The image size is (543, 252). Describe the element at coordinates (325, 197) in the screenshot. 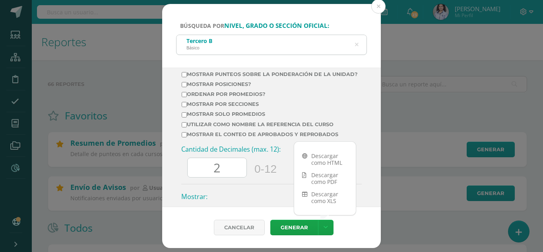

I see `a: Descargar como XLS` at that location.